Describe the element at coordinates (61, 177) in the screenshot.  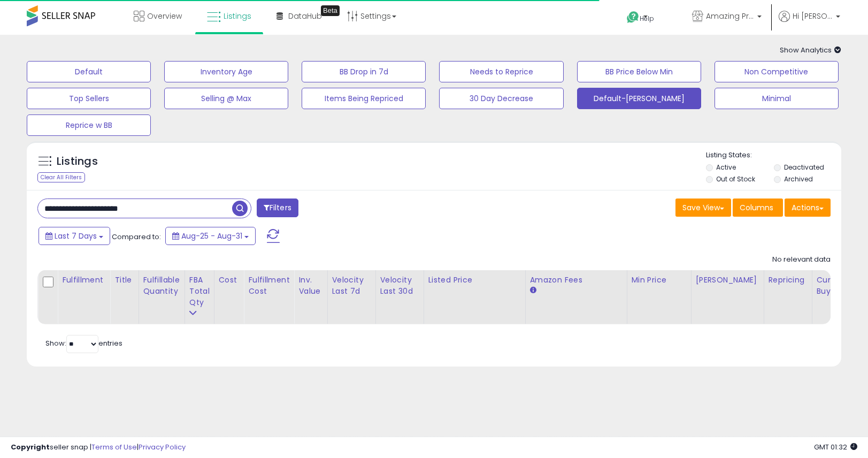
I see `div: Clear All Filters` at that location.